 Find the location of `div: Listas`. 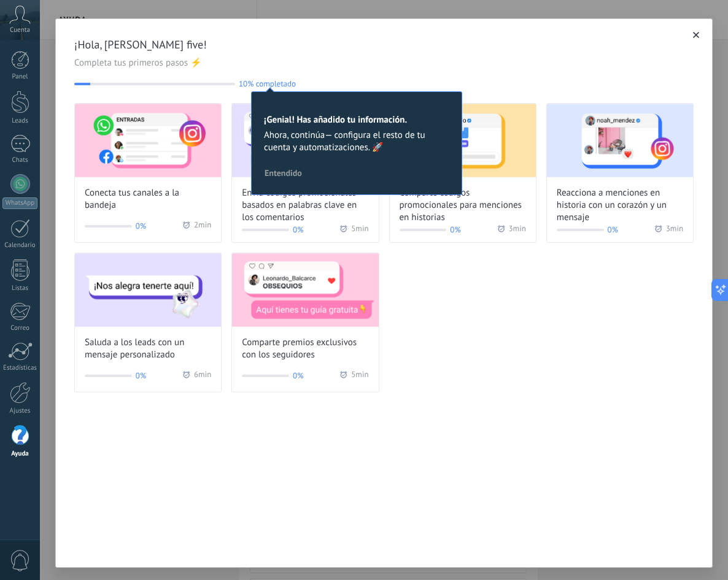

div: Listas is located at coordinates (21, 288).